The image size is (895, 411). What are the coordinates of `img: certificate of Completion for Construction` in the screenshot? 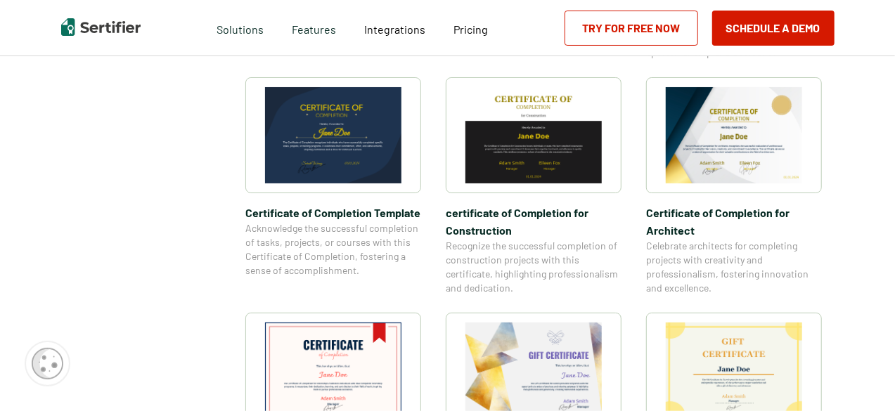 It's located at (534, 135).